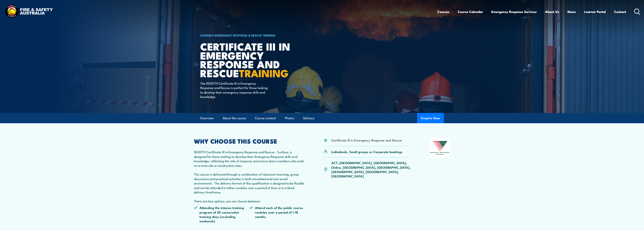 Image resolution: width=644 pixels, height=244 pixels. I want to click on li: Attend each of the public course modules over a period of 1-18 months, so click(277, 214).